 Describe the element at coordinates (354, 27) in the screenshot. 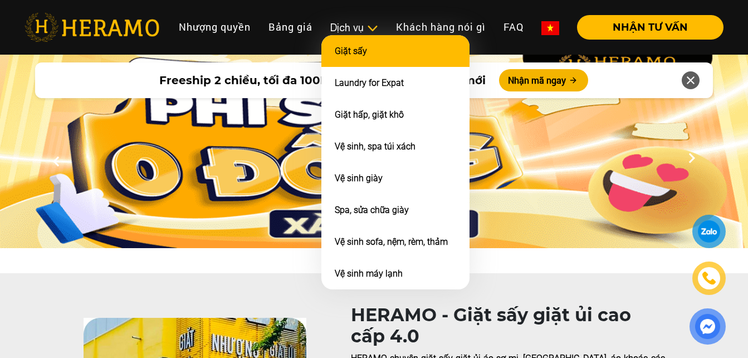

I see `div: Dịch vụ` at that location.